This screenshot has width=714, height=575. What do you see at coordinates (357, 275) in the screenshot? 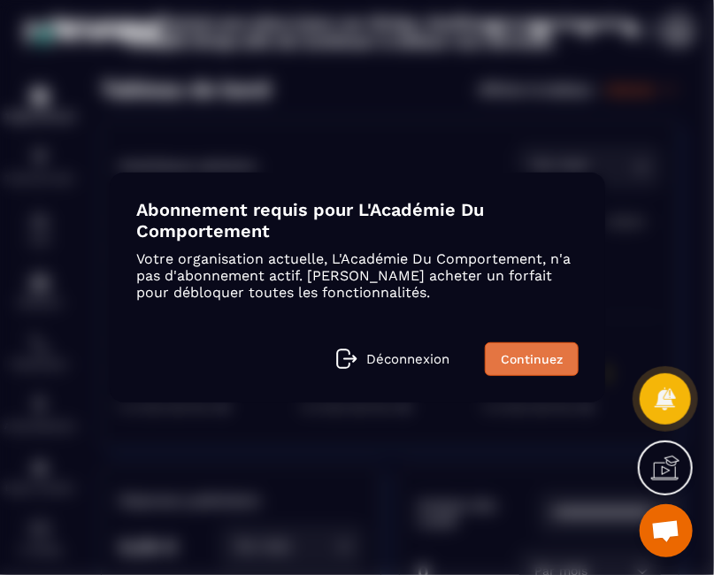
I see `p: Votre organisation actuelle, L'Académie Du Comportement, n'a pas d'abonnement actif. [PERSON_NAME...` at bounding box center [357, 275].